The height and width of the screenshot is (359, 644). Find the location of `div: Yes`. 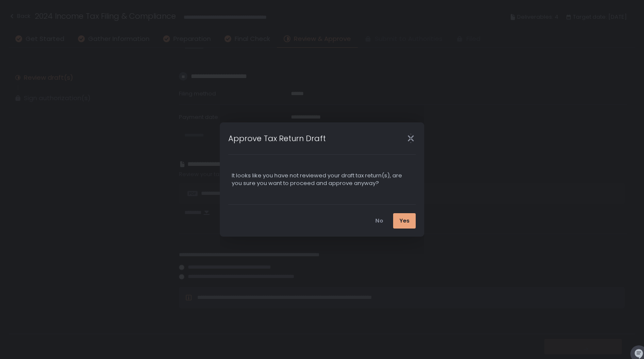

div: Yes is located at coordinates (404, 221).